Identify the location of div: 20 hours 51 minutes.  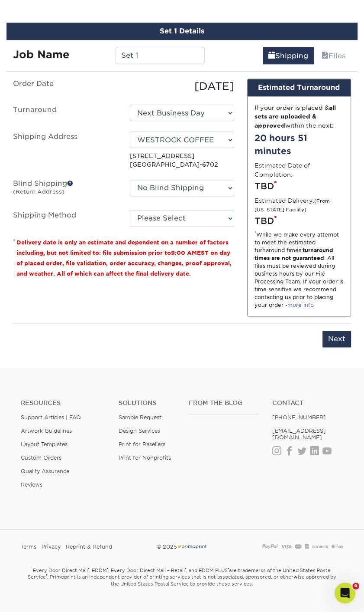
(299, 144).